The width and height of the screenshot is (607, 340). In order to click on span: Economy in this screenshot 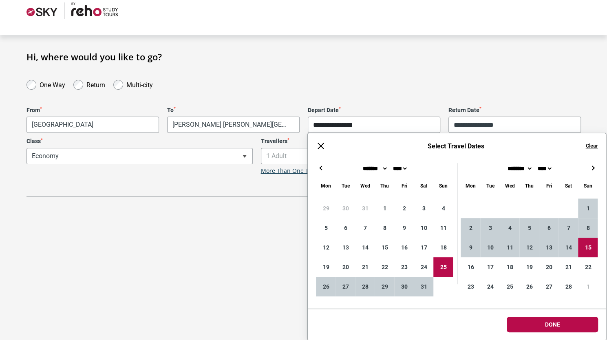, I will do `click(140, 156)`.